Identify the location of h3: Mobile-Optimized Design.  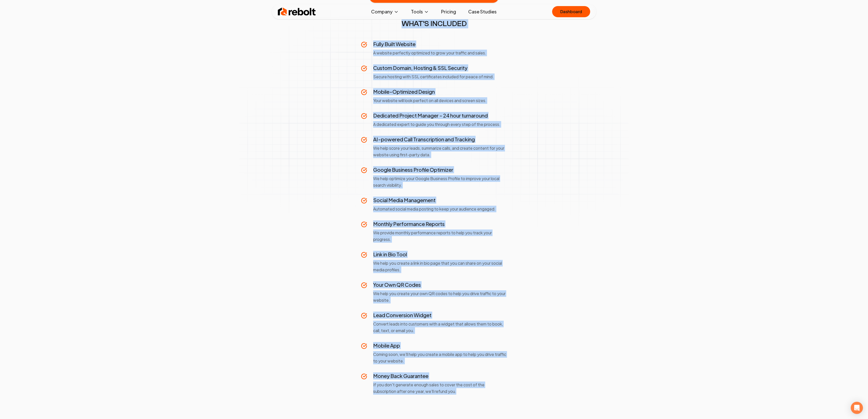
(440, 92).